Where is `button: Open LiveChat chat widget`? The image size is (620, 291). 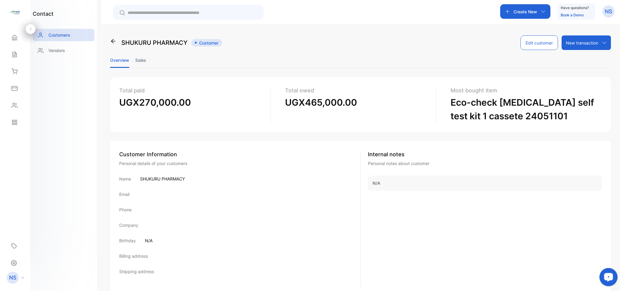 button: Open LiveChat chat widget is located at coordinates (14, 11).